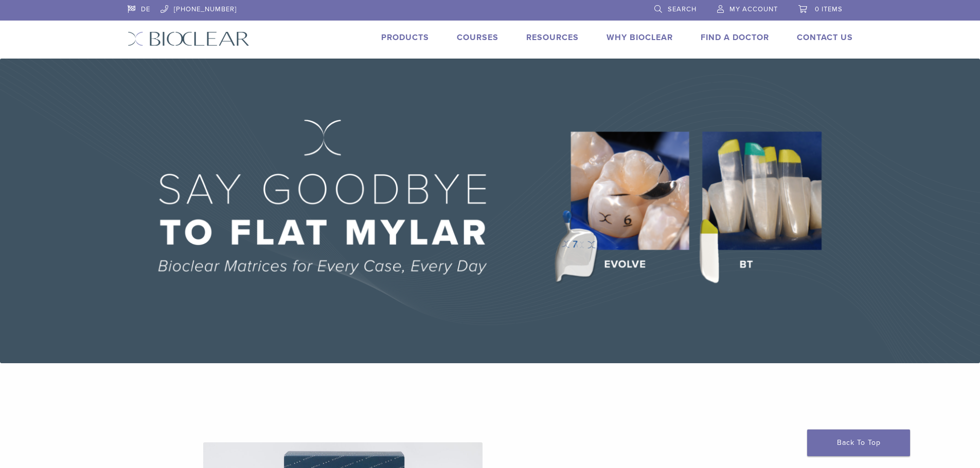 The image size is (980, 468). What do you see at coordinates (640, 37) in the screenshot?
I see `a: Why Bioclear` at bounding box center [640, 37].